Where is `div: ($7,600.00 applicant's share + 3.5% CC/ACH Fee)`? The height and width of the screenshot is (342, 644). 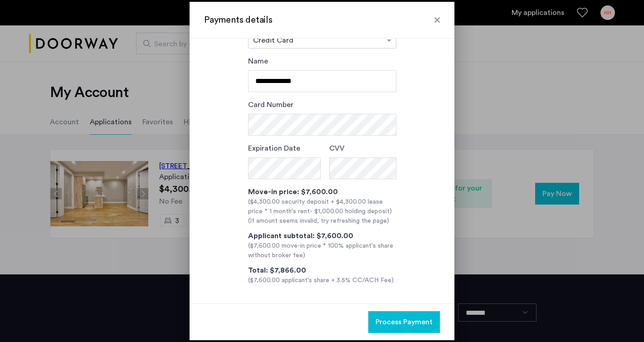
div: ($7,600.00 applicant's share + 3.5% CC/ACH Fee) is located at coordinates (322, 280).